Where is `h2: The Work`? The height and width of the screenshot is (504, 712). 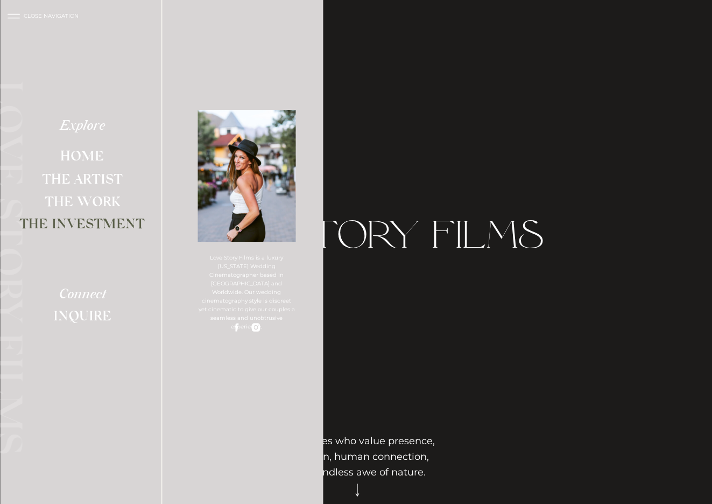 h2: The Work is located at coordinates (82, 200).